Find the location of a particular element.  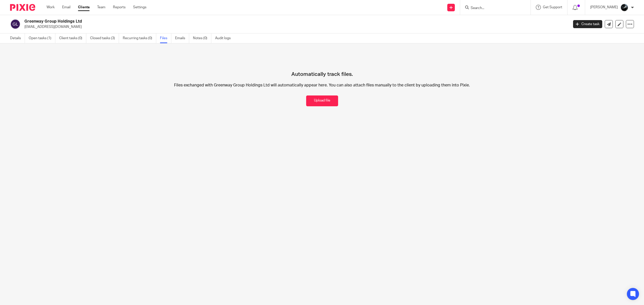

a: Recurring tasks (0) is located at coordinates (139, 38).